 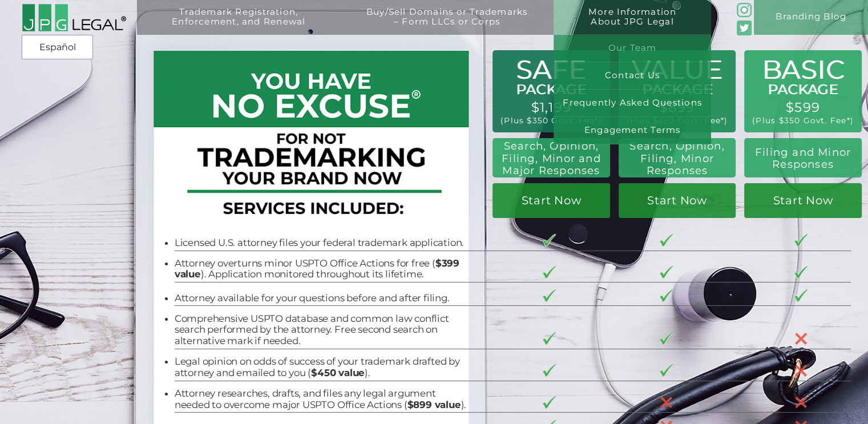 What do you see at coordinates (321, 243) in the screenshot?
I see `li: Licensed U.S. attorney files your federal trademark application.` at bounding box center [321, 243].